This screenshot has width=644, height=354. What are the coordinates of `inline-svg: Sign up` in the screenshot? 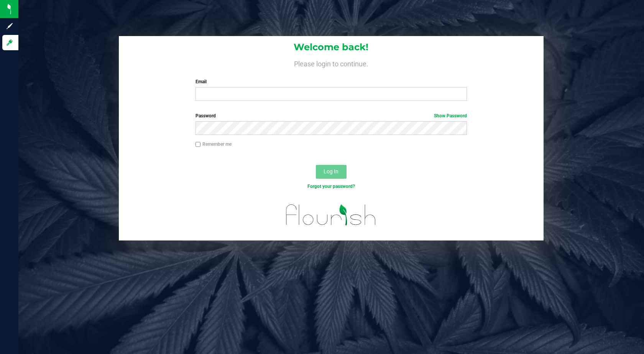 It's located at (9, 26).